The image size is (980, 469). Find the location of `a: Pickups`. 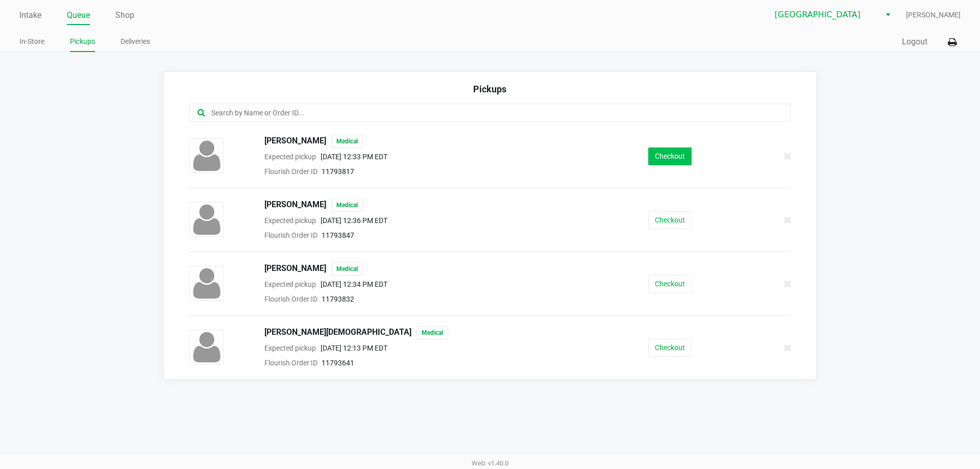

a: Pickups is located at coordinates (82, 42).